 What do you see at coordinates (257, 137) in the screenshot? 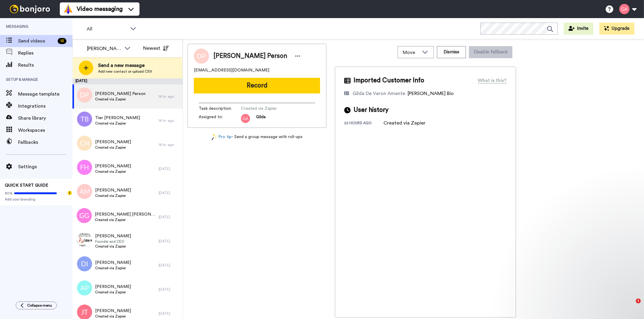
I see `div: - Send a group message with roll-ups` at bounding box center [257, 137].